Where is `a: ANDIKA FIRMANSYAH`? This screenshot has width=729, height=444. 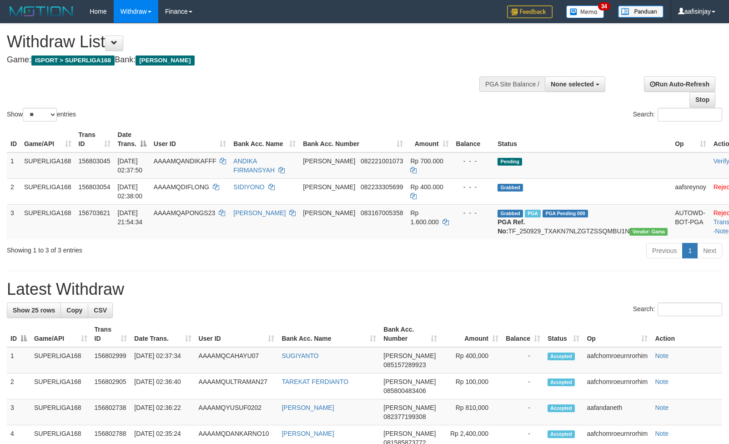
a: ANDIKA FIRMANSYAH is located at coordinates (254, 165).